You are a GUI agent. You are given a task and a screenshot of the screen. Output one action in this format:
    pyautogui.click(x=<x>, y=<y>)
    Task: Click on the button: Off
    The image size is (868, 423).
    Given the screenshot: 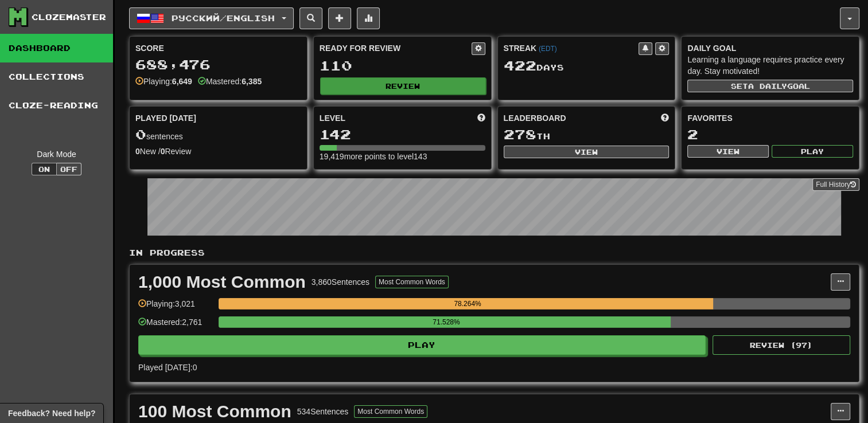 What is the action you would take?
    pyautogui.click(x=69, y=169)
    